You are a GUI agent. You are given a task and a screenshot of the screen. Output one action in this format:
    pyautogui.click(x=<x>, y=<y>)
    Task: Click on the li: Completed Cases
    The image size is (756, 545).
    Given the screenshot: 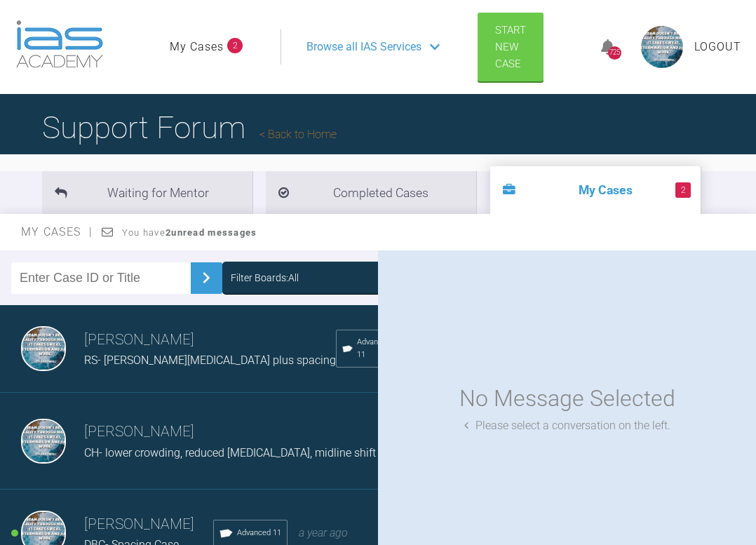 What is the action you would take?
    pyautogui.click(x=371, y=192)
    